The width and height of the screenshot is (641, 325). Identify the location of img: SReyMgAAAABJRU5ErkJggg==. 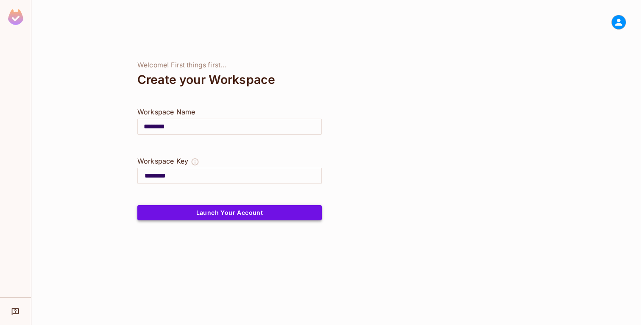
(16, 17).